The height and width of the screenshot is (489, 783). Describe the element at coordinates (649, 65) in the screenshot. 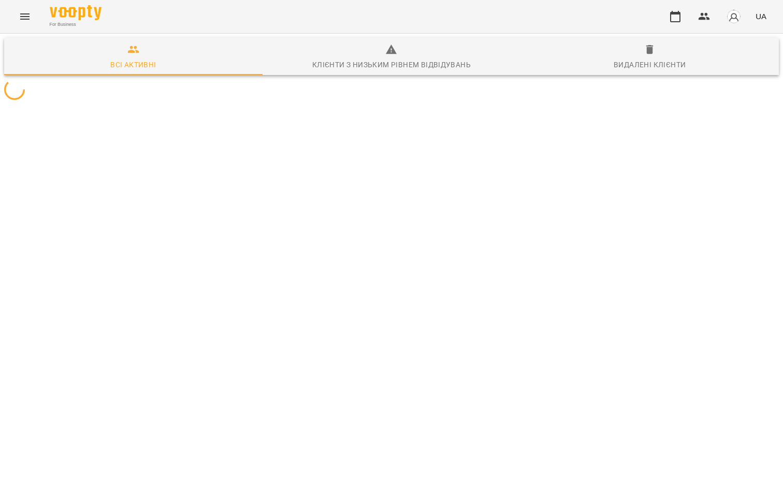

I see `div: Видалені клієнти` at that location.